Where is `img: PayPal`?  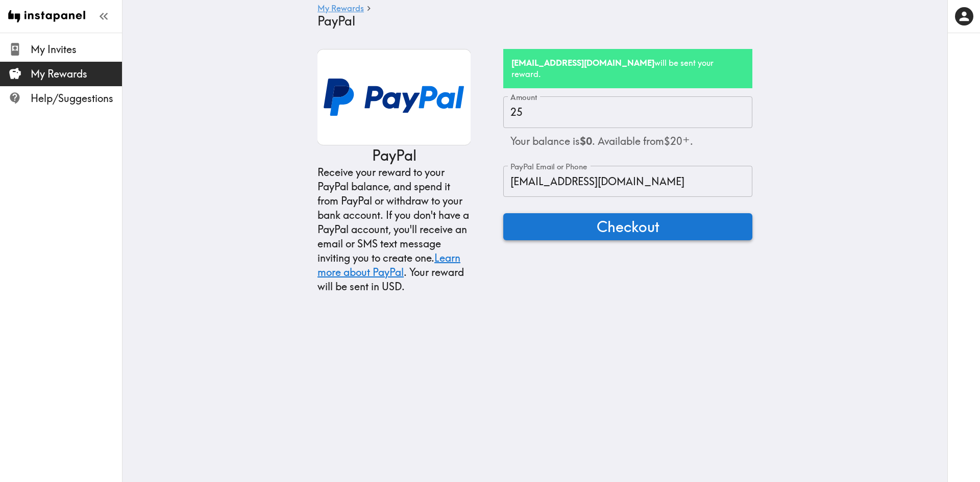 img: PayPal is located at coordinates (394, 97).